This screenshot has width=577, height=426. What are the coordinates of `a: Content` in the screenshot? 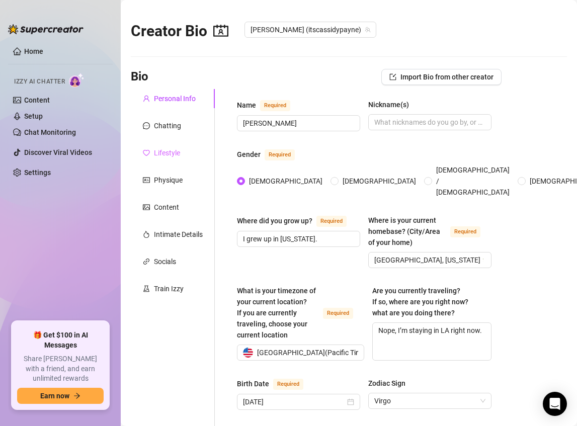 It's located at (37, 100).